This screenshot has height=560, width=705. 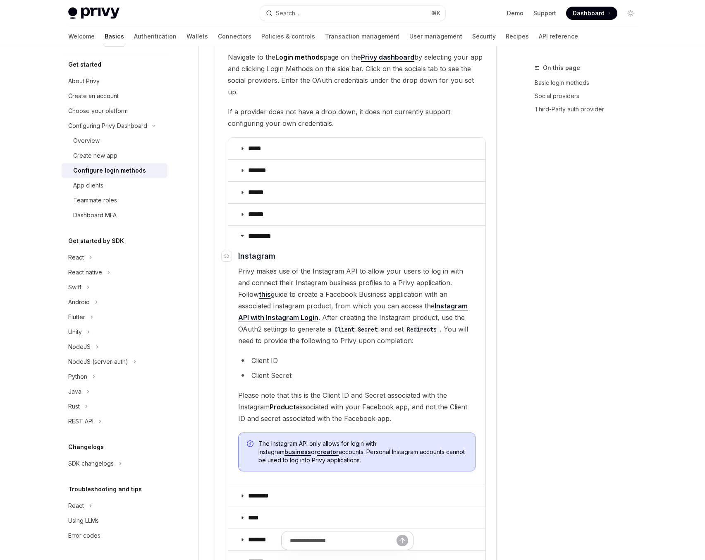 I want to click on span: ⌘ K, so click(x=436, y=13).